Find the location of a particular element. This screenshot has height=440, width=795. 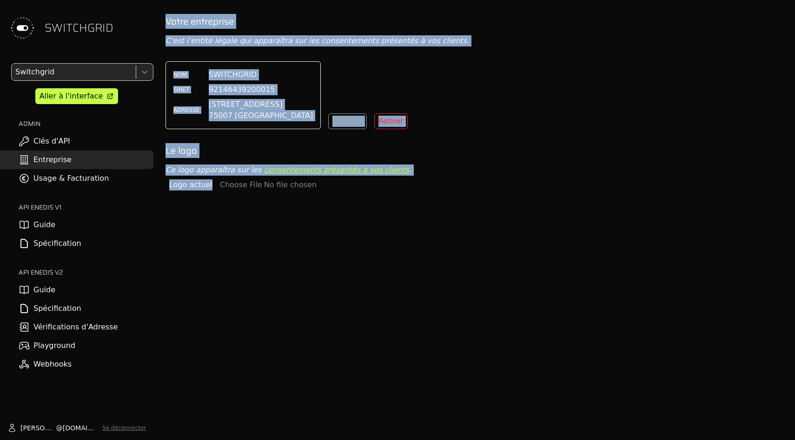

h2: Le logo is located at coordinates (476, 151).